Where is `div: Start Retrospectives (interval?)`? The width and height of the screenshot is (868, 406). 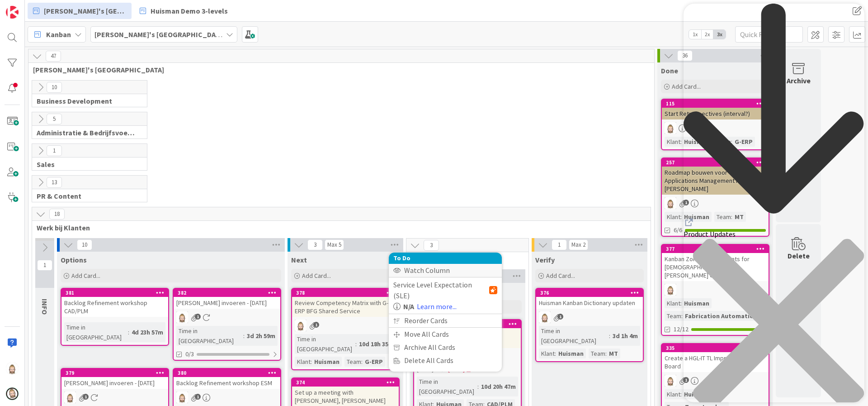
div: Start Retrospectives (interval?) is located at coordinates (715, 113).